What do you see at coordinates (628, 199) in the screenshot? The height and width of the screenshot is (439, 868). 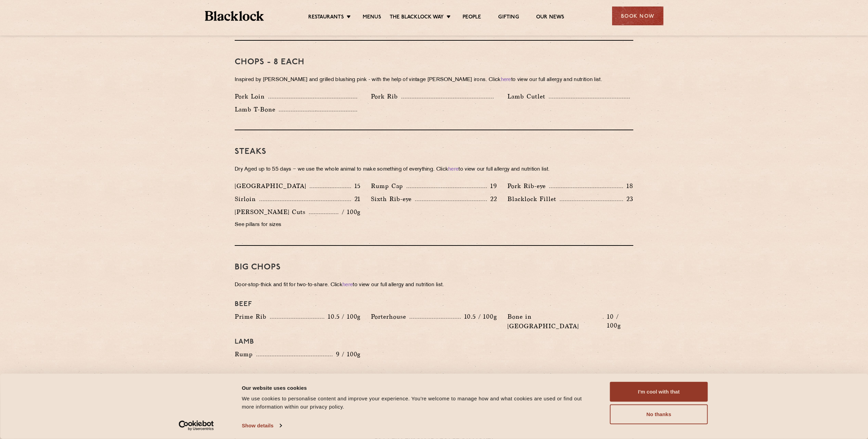 I see `p: 23` at bounding box center [628, 199].